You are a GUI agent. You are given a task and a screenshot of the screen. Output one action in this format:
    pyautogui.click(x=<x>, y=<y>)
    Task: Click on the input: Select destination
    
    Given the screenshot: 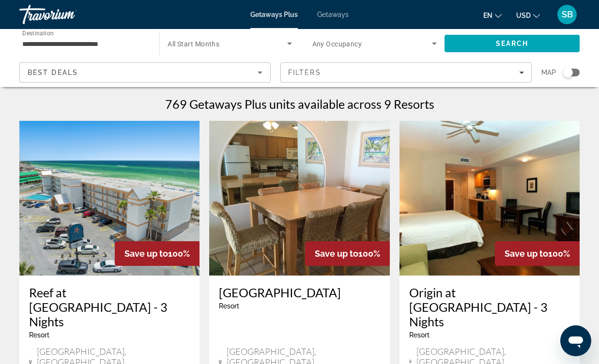 What is the action you would take?
    pyautogui.click(x=84, y=44)
    